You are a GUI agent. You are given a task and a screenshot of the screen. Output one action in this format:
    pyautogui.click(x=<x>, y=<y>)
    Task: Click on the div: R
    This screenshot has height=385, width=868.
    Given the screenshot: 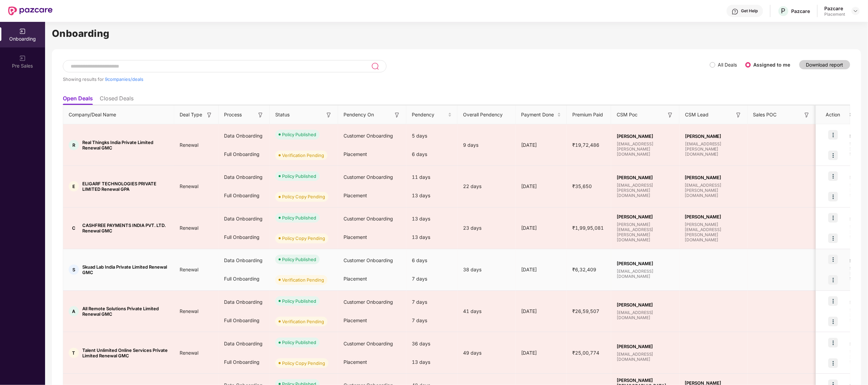 What is the action you would take?
    pyautogui.click(x=73, y=145)
    